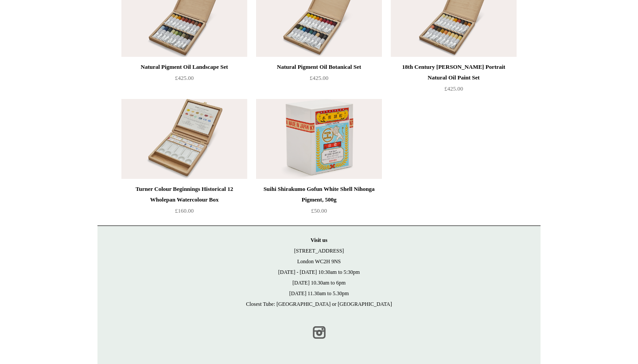 This screenshot has width=638, height=364. What do you see at coordinates (319, 194) in the screenshot?
I see `div: Suihi Shirakumo Gofun White Shell Nihonga Pigment, 500g` at bounding box center [319, 194].